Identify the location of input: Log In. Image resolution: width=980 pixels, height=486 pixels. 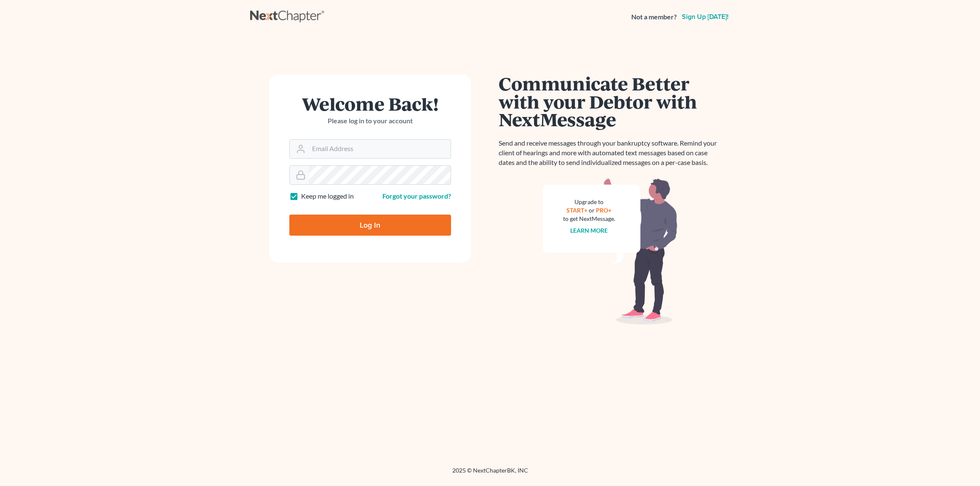
(370, 225).